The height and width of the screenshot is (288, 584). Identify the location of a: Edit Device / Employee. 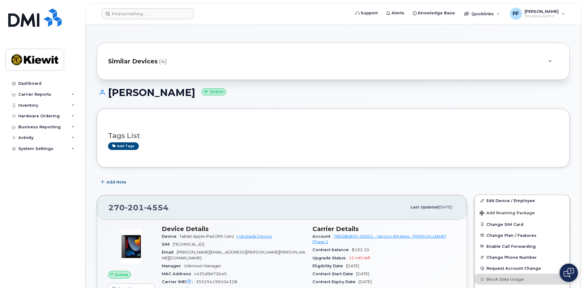
(522, 201).